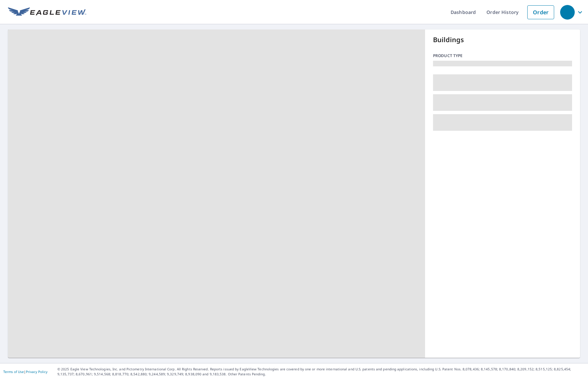 This screenshot has height=380, width=588. What do you see at coordinates (321, 372) in the screenshot?
I see `p: © 2025 Eagle View Technologies, Inc. and Pictometry International Corp. All Rights Reserved. Repo...` at bounding box center [321, 372].